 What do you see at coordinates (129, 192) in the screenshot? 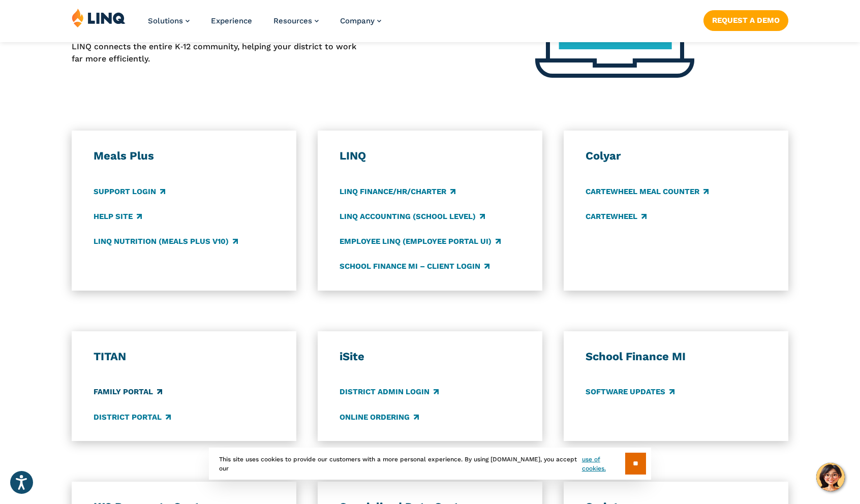
I see `a: Support Login` at bounding box center [129, 192].